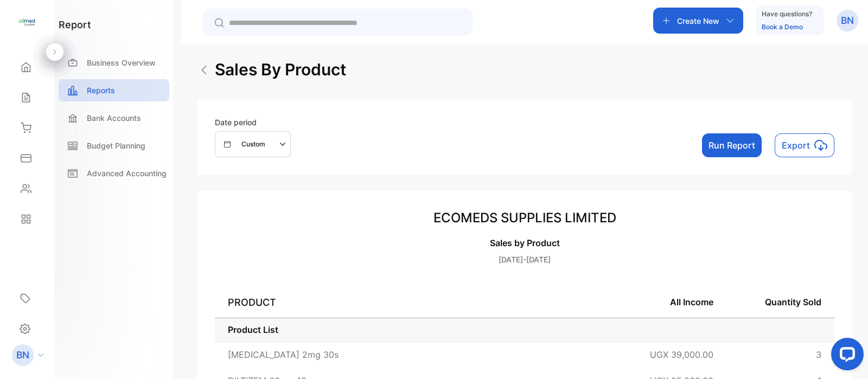  I want to click on button: Run Report, so click(732, 145).